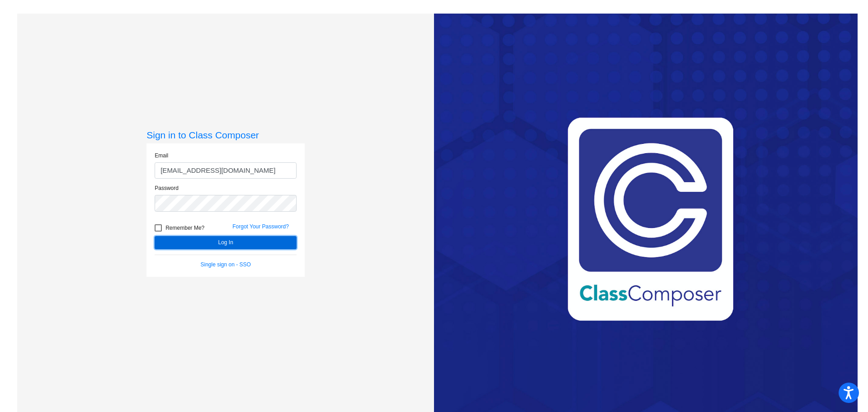 This screenshot has width=868, height=412. I want to click on label: Password, so click(166, 188).